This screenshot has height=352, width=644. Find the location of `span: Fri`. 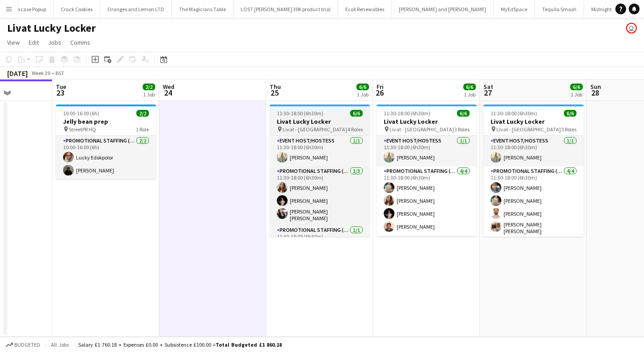

span: Fri is located at coordinates (380, 87).